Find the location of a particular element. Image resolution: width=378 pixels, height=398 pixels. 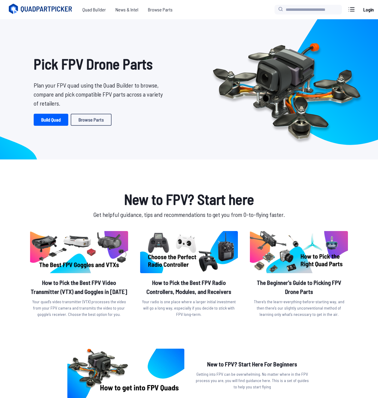

h1: Pick FPV Drone Parts is located at coordinates (100, 64).